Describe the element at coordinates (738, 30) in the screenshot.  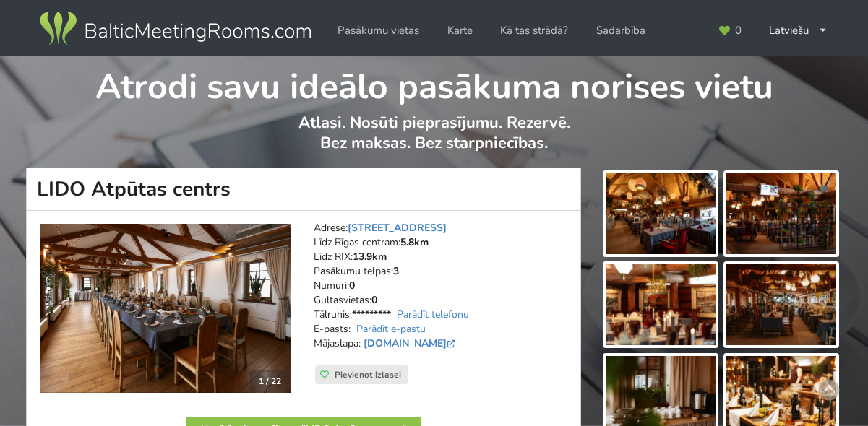
I see `span: 0` at that location.